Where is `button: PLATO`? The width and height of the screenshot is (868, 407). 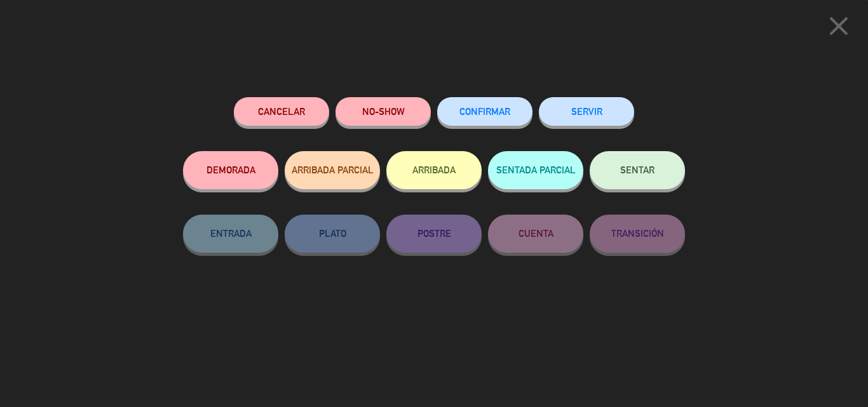
button: PLATO is located at coordinates (333, 234).